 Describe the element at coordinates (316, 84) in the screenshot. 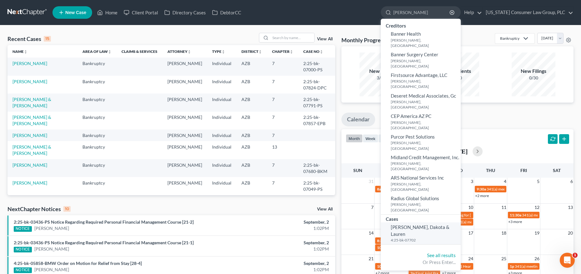

I see `td: 2:25-bk-07824-DPC` at that location.